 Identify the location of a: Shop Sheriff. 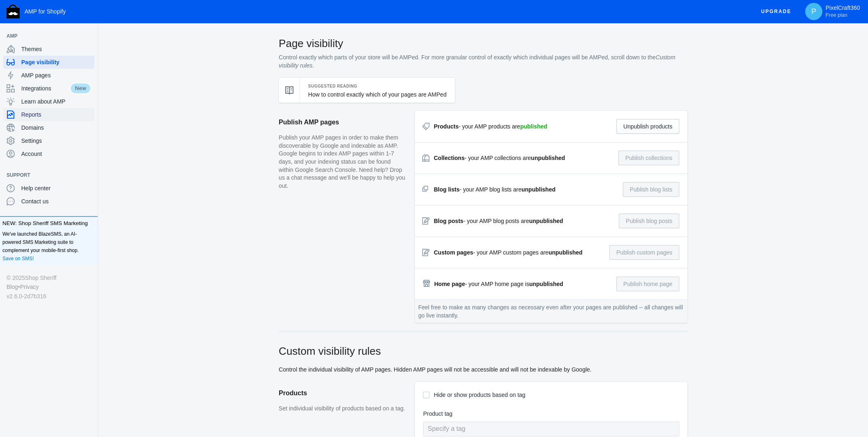
(40, 278).